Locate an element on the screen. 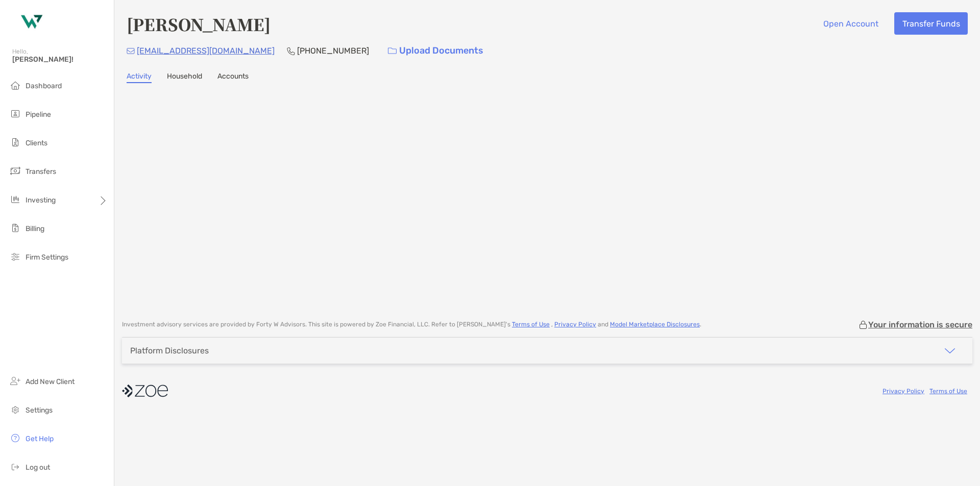 The height and width of the screenshot is (486, 980). span: Settings is located at coordinates (39, 410).